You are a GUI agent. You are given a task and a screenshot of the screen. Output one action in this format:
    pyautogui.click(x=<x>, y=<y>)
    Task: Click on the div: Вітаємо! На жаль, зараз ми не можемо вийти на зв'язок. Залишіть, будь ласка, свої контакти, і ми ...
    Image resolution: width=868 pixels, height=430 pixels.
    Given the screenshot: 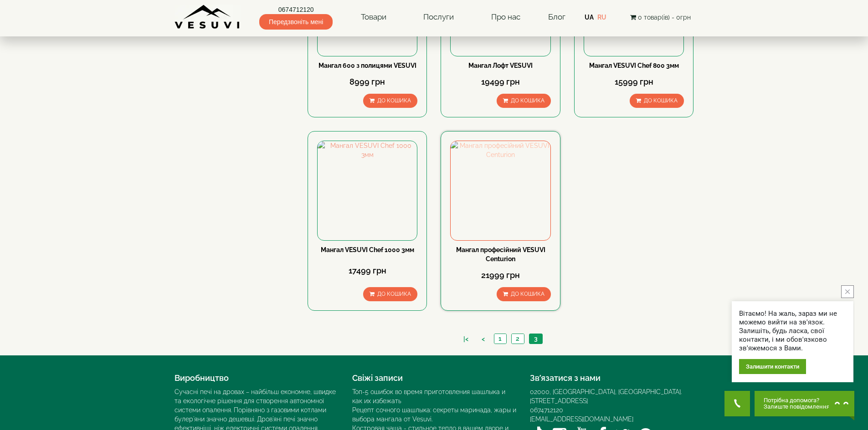 What is the action you would take?
    pyautogui.click(x=792, y=331)
    